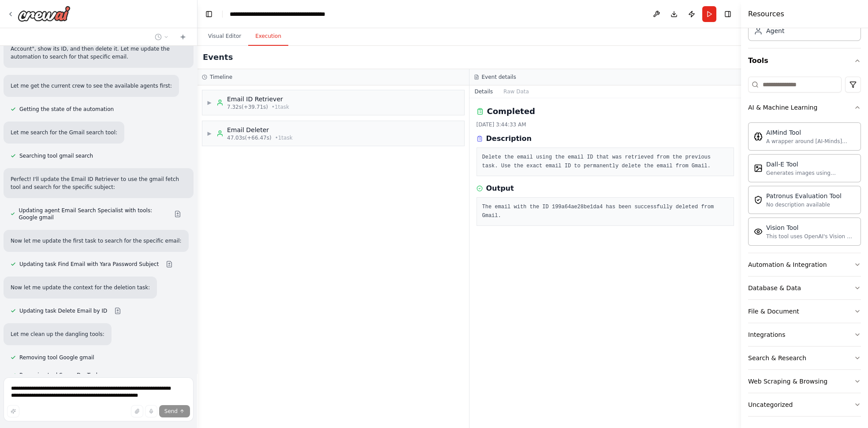  What do you see at coordinates (98, 183) in the screenshot?
I see `p: Perfect! I'll update the Email ID Retriever to use the gmail fetch tool and search for the specif...` at bounding box center [98, 183].